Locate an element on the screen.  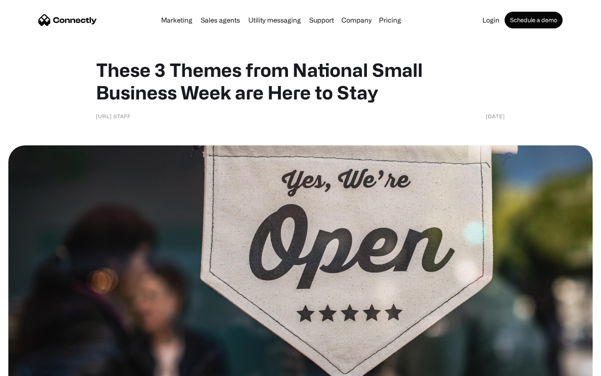
a: Login is located at coordinates (491, 20).